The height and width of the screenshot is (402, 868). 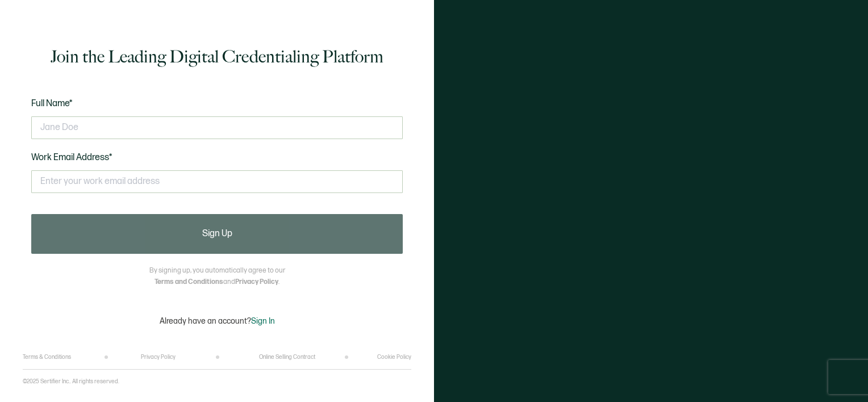 What do you see at coordinates (71, 157) in the screenshot?
I see `span: Work Email Address*` at bounding box center [71, 157].